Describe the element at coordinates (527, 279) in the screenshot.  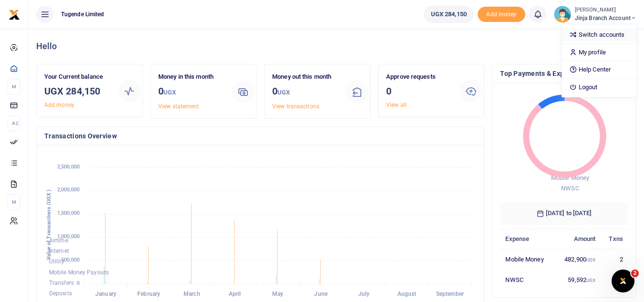
I see `td: NWSC` at that location.